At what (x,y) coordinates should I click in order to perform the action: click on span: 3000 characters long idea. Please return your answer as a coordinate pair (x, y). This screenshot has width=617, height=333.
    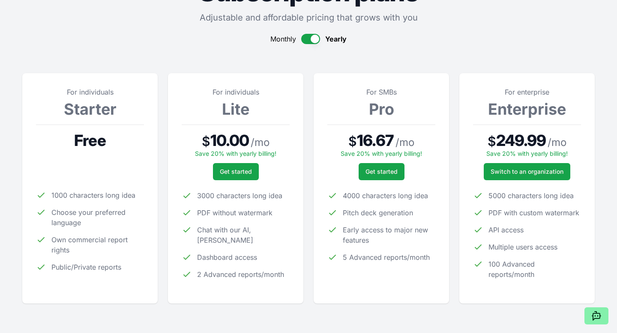
    Looking at the image, I should click on (239, 196).